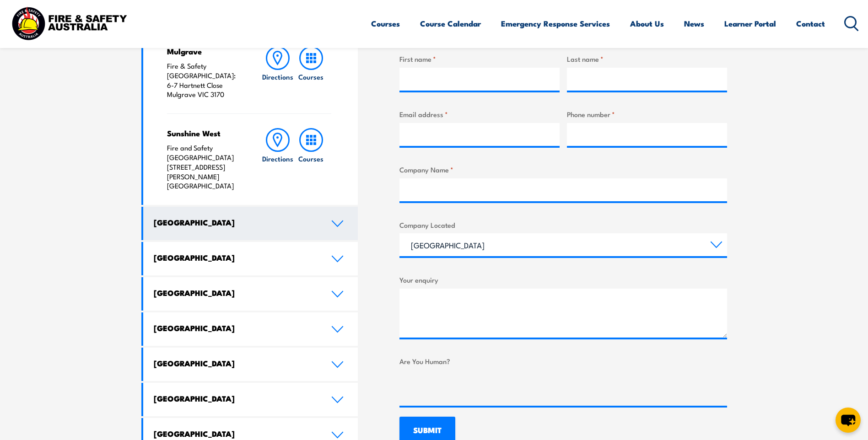 The height and width of the screenshot is (440, 868). What do you see at coordinates (750, 24) in the screenshot?
I see `a: Learner Portal` at bounding box center [750, 24].